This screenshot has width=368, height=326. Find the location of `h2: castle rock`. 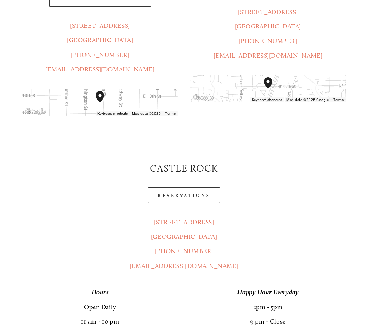

h2: castle rock is located at coordinates (184, 169).